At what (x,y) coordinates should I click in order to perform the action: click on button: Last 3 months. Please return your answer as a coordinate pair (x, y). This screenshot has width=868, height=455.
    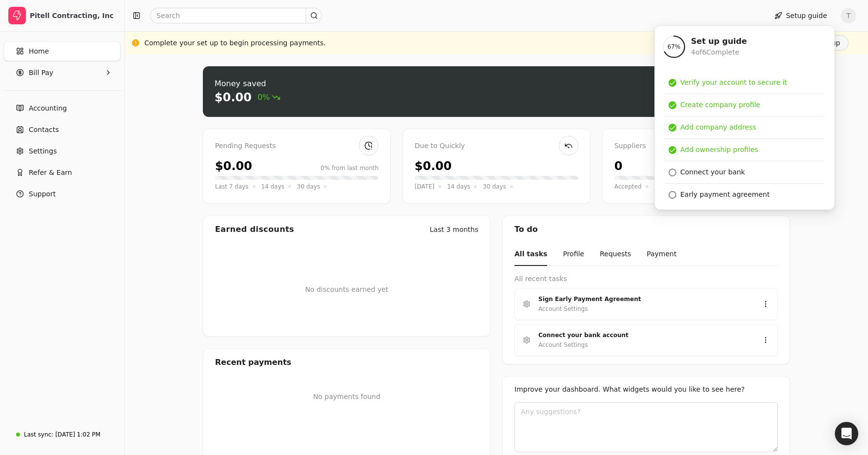
    Looking at the image, I should click on (454, 230).